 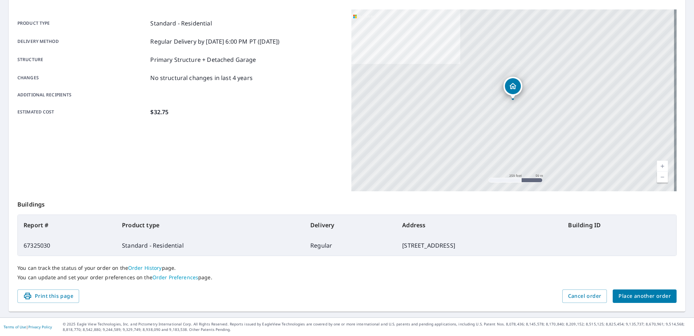 I want to click on span: Print this page, so click(x=48, y=296).